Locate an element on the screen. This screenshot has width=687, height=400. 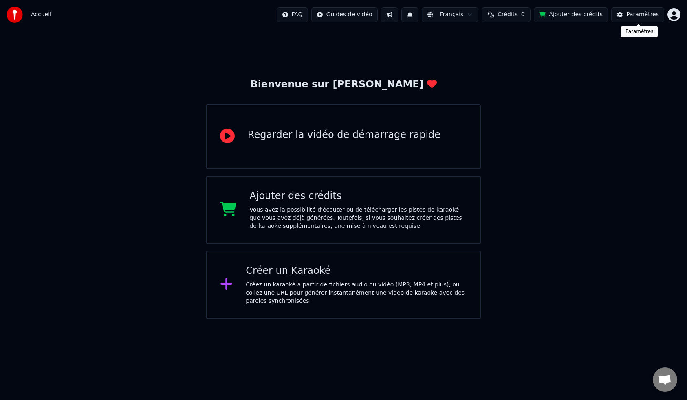
div: Créer un Karaoké is located at coordinates (356, 271).